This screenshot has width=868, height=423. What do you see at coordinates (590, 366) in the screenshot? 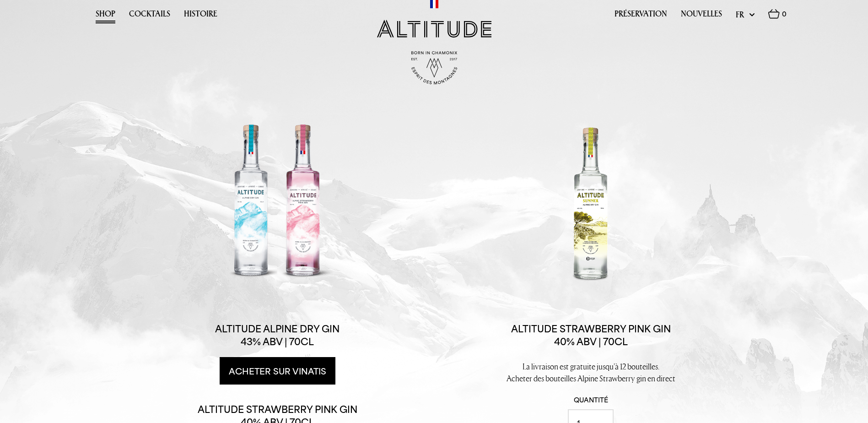
I see `p: La livraison est gratuite jusqu'à 12 bouteilles.` at bounding box center [590, 366].